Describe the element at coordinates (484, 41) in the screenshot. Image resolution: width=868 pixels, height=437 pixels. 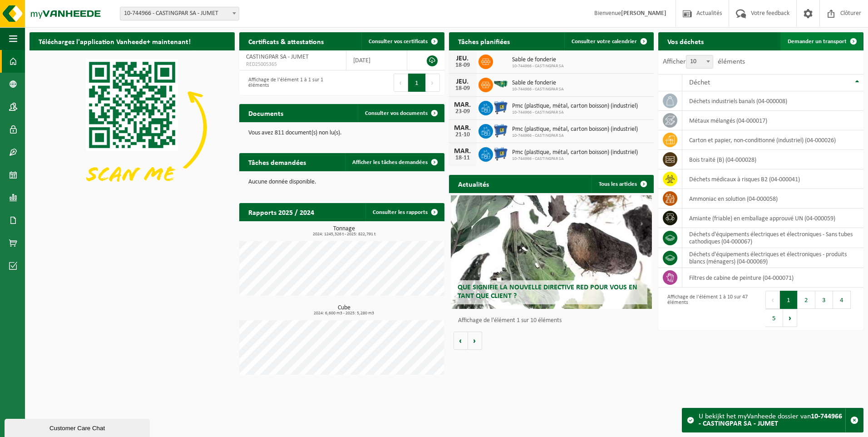
I see `h2: Tâches planifiées` at that location.